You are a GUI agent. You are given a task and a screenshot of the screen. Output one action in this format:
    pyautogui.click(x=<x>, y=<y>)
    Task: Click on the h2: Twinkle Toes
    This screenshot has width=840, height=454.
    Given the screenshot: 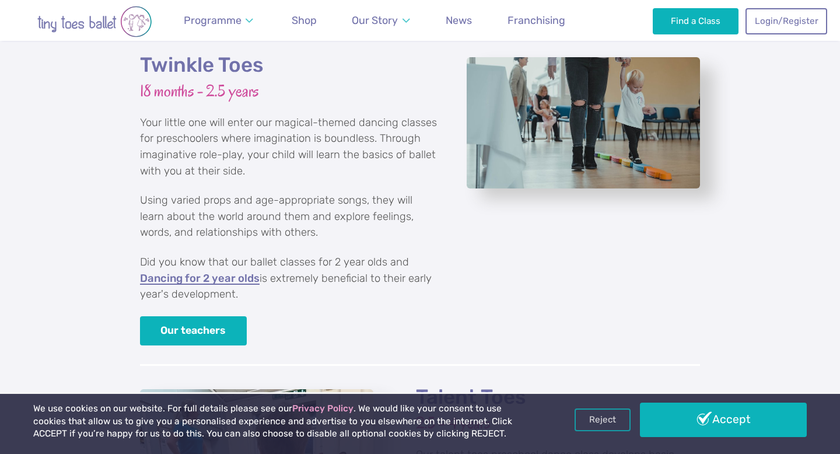 What is the action you would take?
    pyautogui.click(x=289, y=65)
    